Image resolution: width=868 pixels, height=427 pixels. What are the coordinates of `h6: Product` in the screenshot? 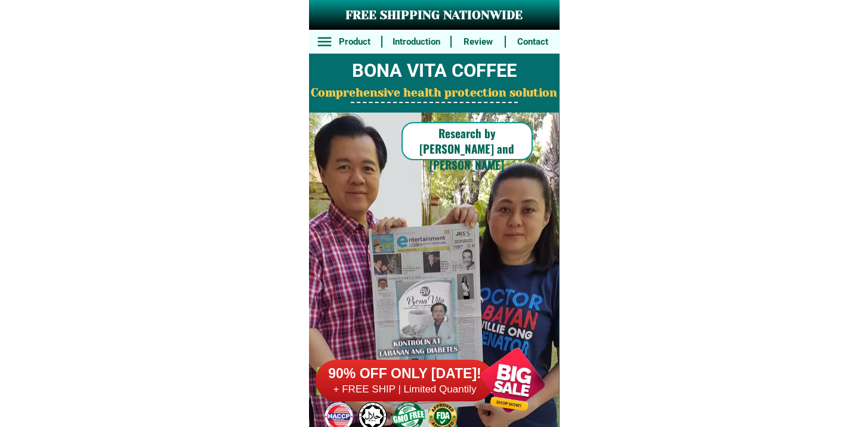 It's located at (354, 42).